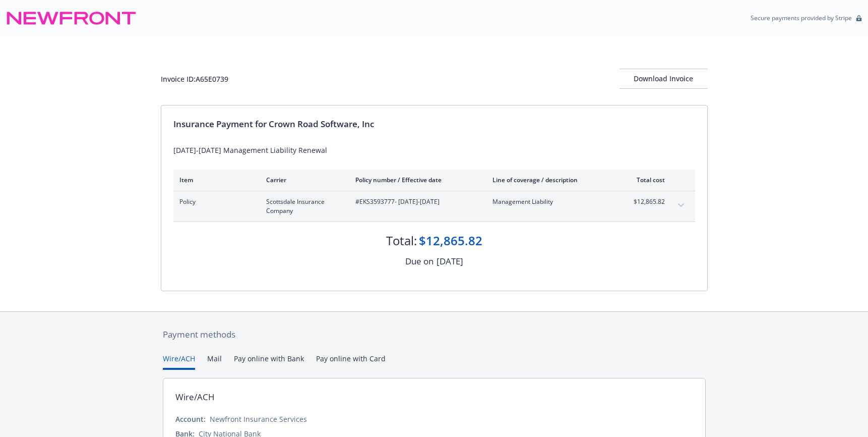 Image resolution: width=868 pixels, height=437 pixels. I want to click on div: Newfront Insurance Services, so click(258, 419).